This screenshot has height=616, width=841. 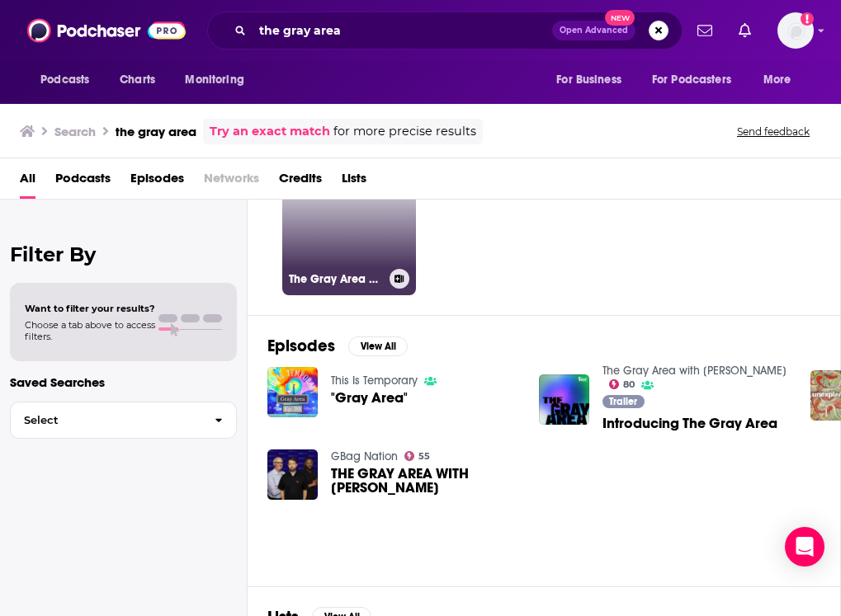 What do you see at coordinates (27, 181) in the screenshot?
I see `span: All` at bounding box center [27, 181].